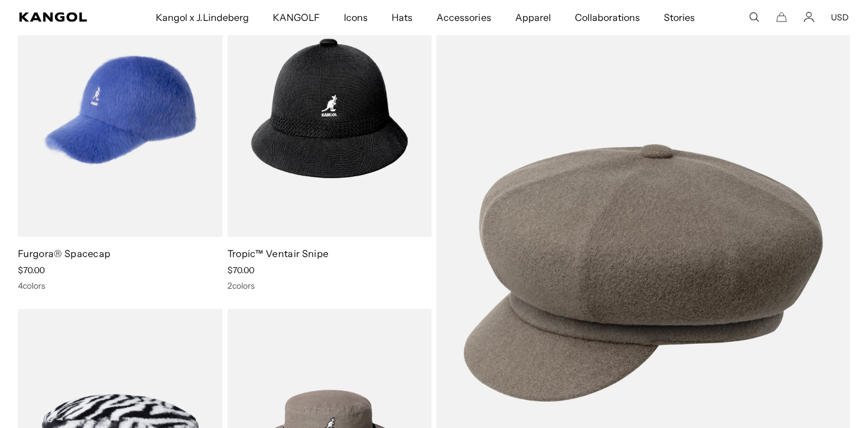  Describe the element at coordinates (278, 254) in the screenshot. I see `a: Tropic™ Ventair Snipe` at that location.